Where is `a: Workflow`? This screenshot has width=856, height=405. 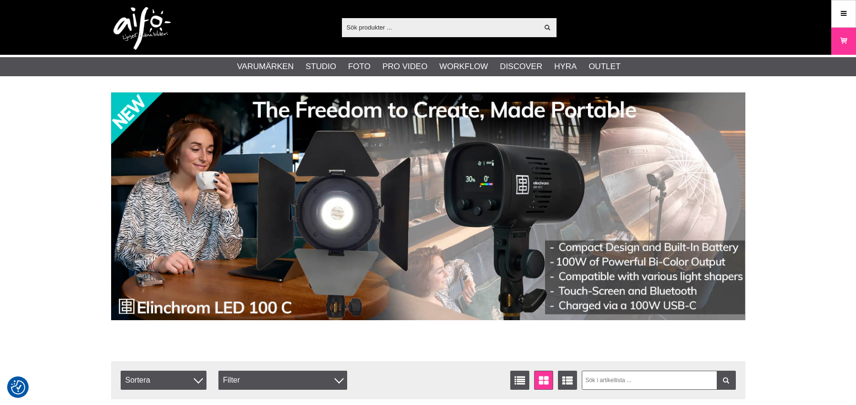
a: Workflow is located at coordinates (464, 67).